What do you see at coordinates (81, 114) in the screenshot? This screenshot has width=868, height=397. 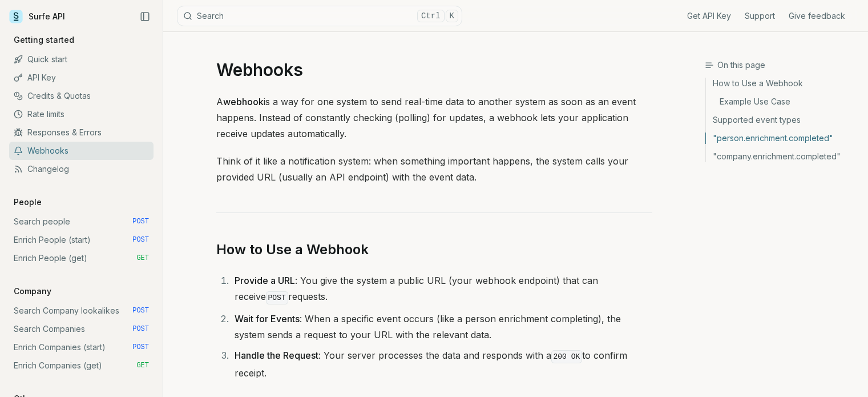 I see `a: Rate limits` at bounding box center [81, 114].